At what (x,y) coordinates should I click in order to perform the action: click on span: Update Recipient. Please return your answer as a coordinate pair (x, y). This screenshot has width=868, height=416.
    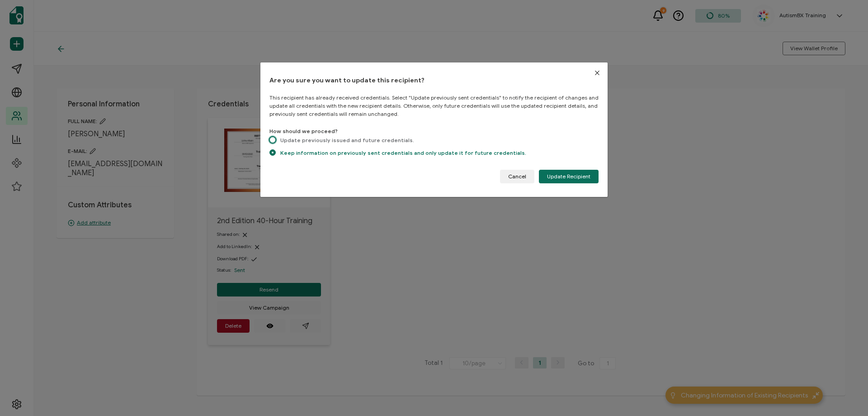
    Looking at the image, I should click on (569, 177).